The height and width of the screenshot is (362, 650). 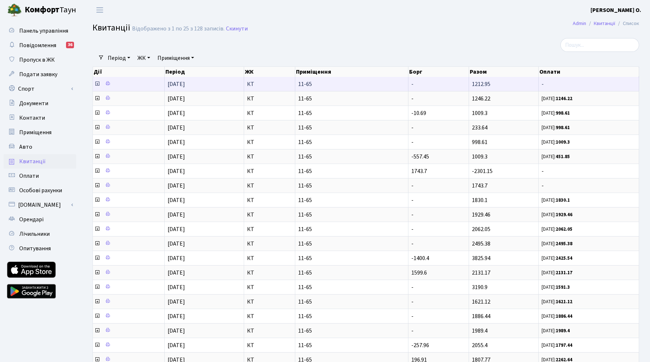 I want to click on a: Спорт, so click(x=40, y=89).